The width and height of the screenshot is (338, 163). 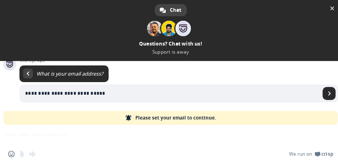 I want to click on span: Please set your email to continue., so click(x=176, y=118).